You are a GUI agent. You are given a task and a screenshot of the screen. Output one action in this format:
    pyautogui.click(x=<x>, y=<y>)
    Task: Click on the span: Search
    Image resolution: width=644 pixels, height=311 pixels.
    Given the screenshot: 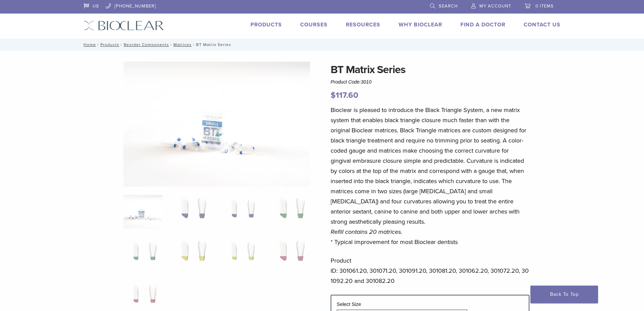 What is the action you would take?
    pyautogui.click(x=448, y=6)
    